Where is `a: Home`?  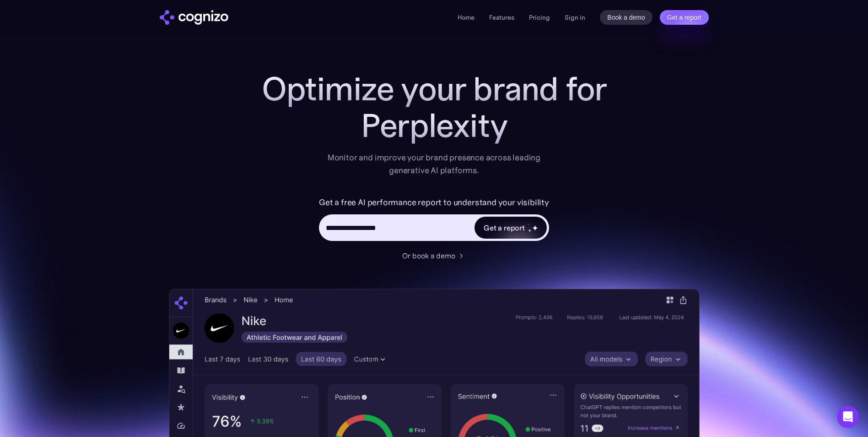 a: Home is located at coordinates (466, 18).